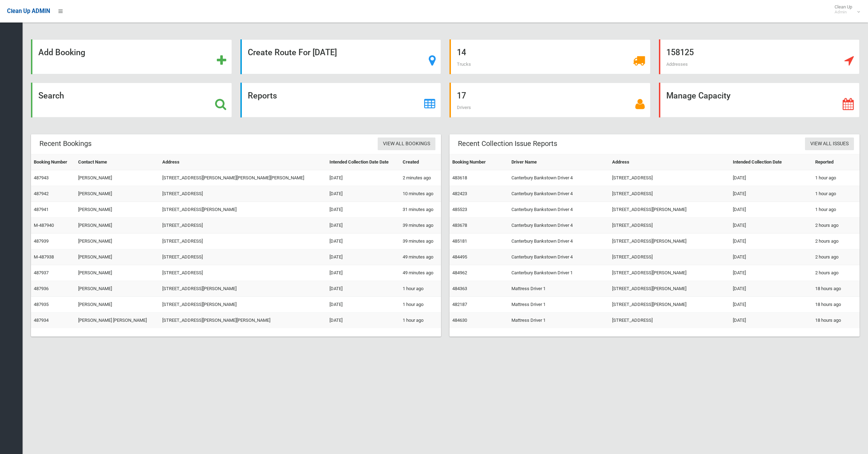 The image size is (868, 454). I want to click on a: View All Bookings, so click(406, 144).